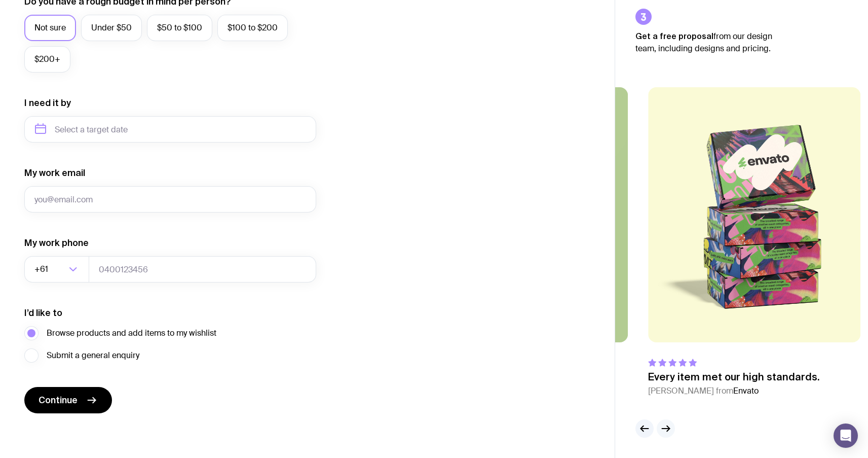 This screenshot has width=868, height=458. I want to click on label: $100 to $200, so click(253, 28).